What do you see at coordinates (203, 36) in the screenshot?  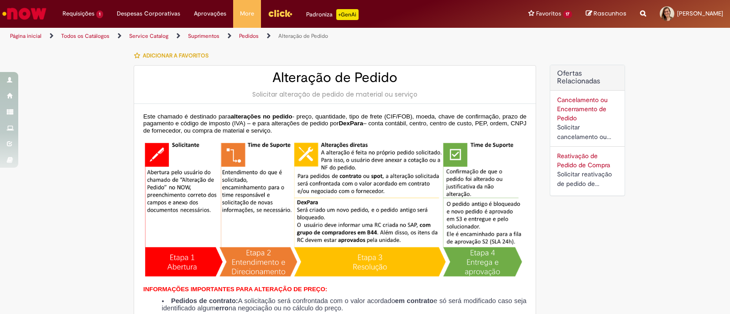 I see `a: Suprimentos` at bounding box center [203, 36].